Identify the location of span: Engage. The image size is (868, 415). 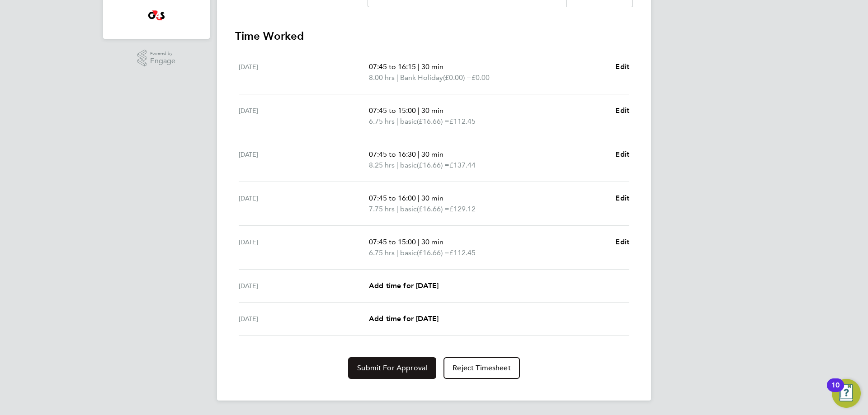
(163, 61).